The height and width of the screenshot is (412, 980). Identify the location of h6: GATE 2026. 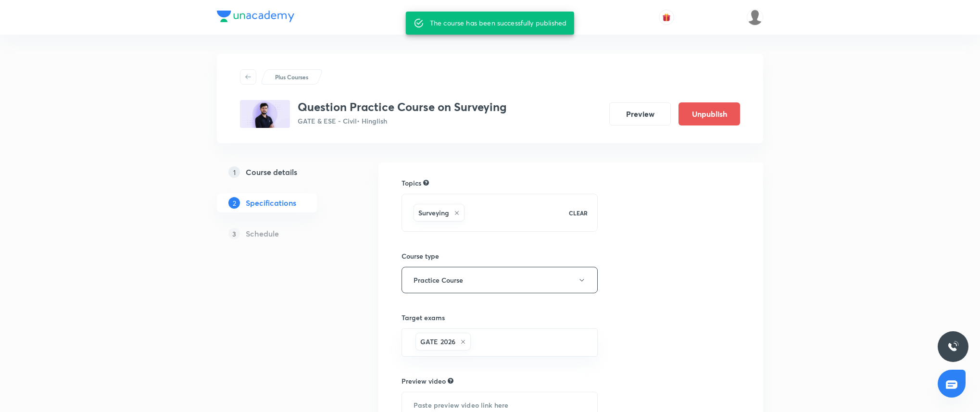
(438, 341).